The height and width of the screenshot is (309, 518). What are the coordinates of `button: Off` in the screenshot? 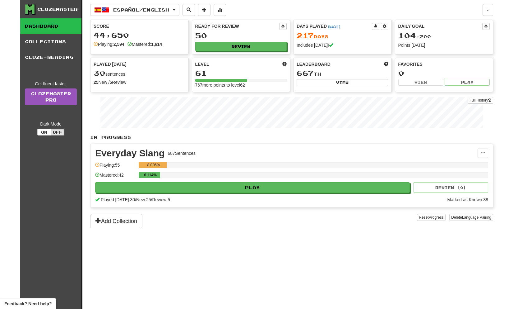 It's located at (58, 132).